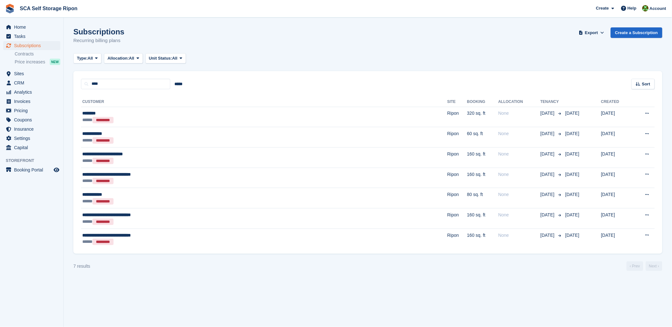 Image resolution: width=672 pixels, height=327 pixels. What do you see at coordinates (99, 41) in the screenshot?
I see `p: Recurring billing plans` at bounding box center [99, 41].